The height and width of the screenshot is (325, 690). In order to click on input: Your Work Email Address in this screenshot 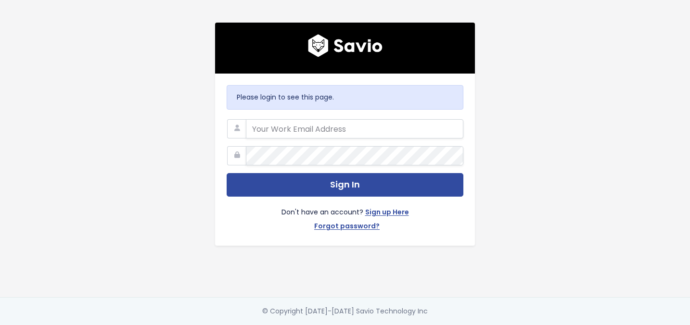, I will do `click(355, 129)`.